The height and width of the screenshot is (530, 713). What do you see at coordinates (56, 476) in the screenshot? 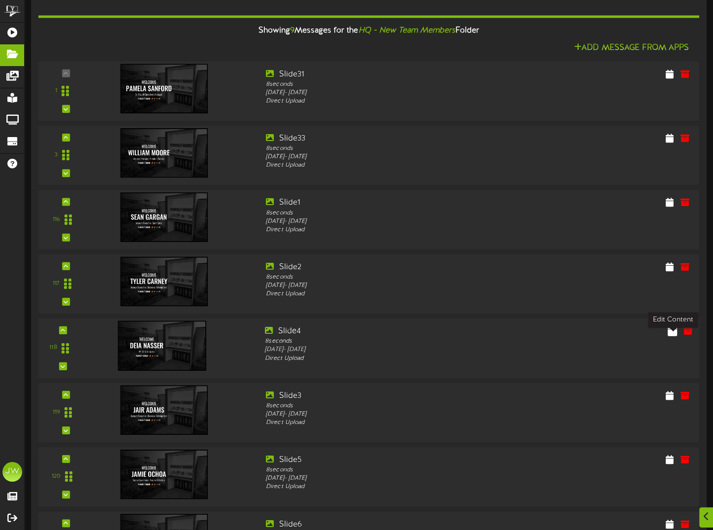
I see `div: 120` at bounding box center [56, 476].